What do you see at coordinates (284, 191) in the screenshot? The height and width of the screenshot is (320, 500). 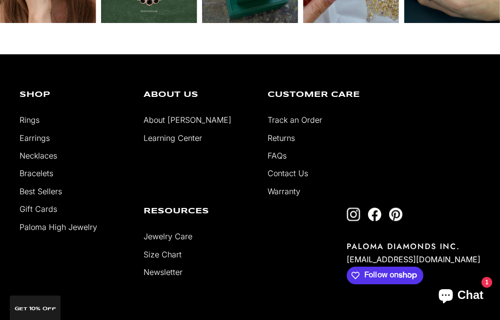 I see `a: Warranty` at bounding box center [284, 191].